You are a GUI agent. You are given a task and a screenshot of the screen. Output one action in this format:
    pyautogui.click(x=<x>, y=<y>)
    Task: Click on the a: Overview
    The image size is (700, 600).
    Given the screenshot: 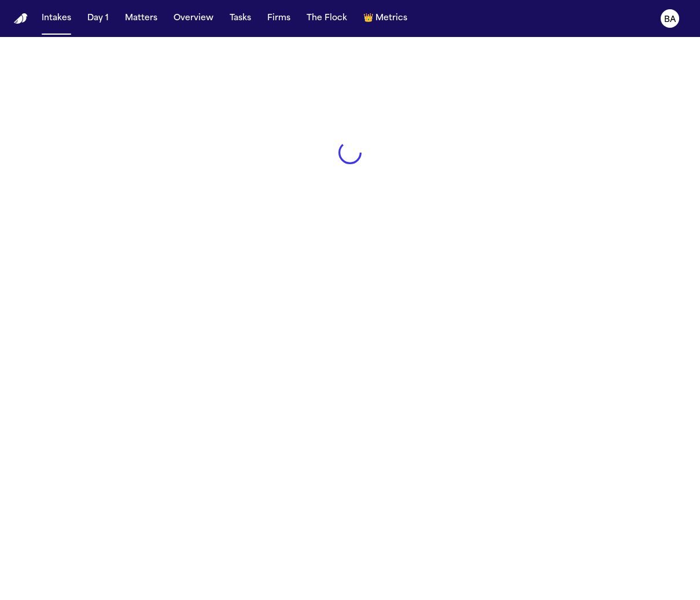 What is the action you would take?
    pyautogui.click(x=193, y=19)
    